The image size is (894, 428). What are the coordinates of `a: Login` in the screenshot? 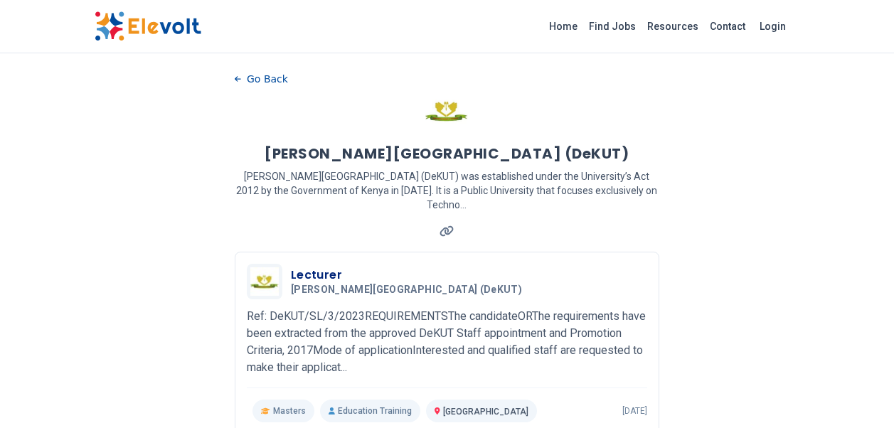 It's located at (772, 26).